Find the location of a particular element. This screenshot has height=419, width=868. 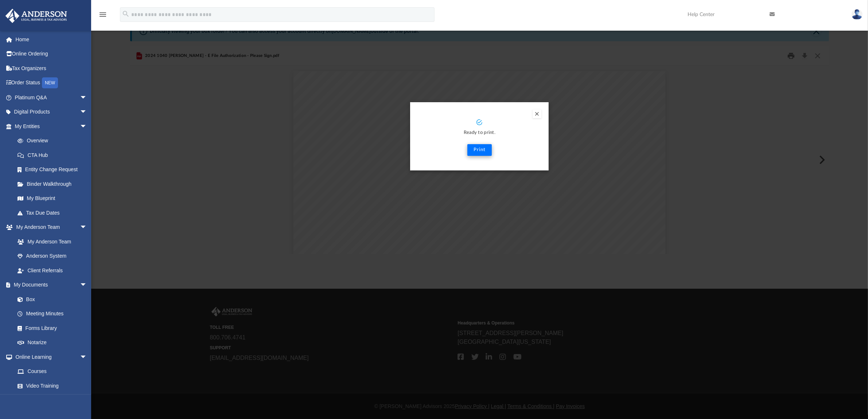

a: Entity Change Request is located at coordinates (54, 170).